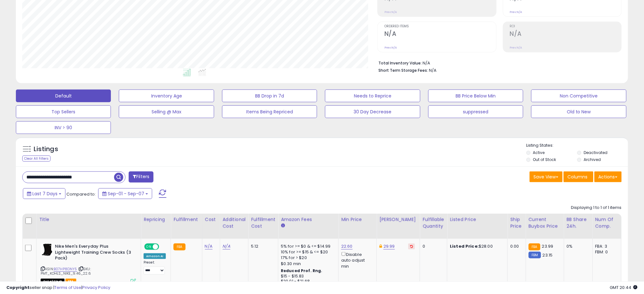 This screenshot has height=294, width=644. What do you see at coordinates (81, 194) in the screenshot?
I see `span: Compared to:` at bounding box center [81, 194].